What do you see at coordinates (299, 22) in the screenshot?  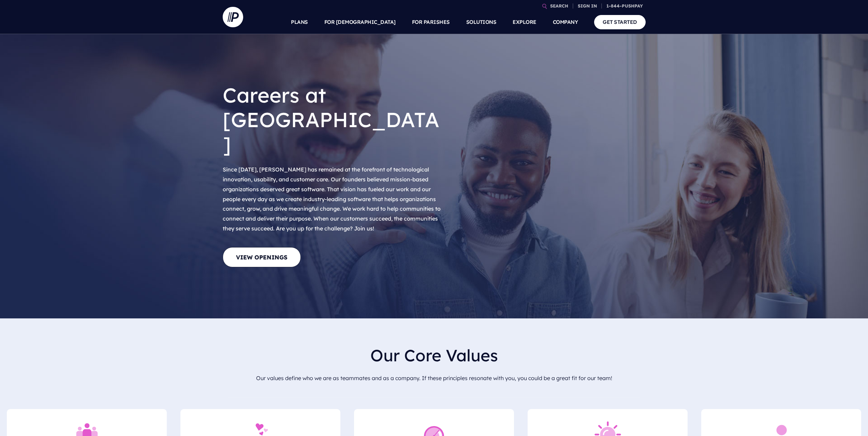 I see `a: PLANS` at bounding box center [299, 22].